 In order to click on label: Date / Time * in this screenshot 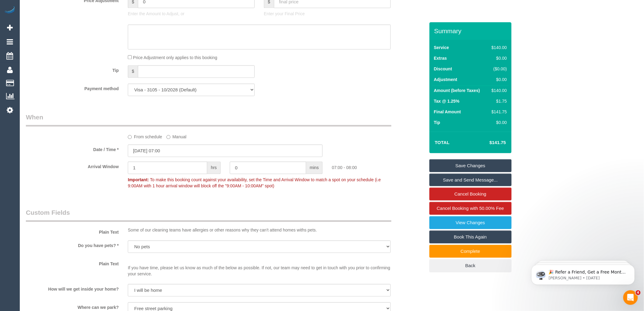, I will do `click(72, 148)`.